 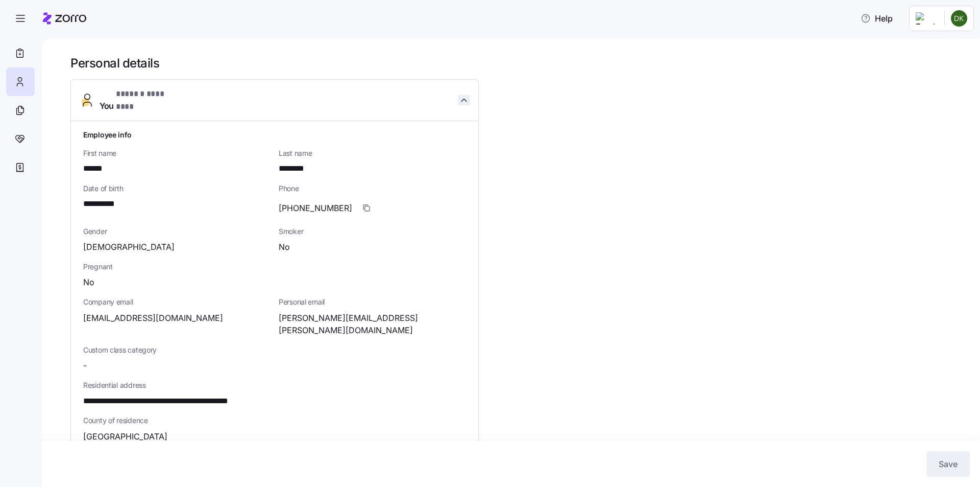 I want to click on span: Pregnant, so click(x=274, y=267).